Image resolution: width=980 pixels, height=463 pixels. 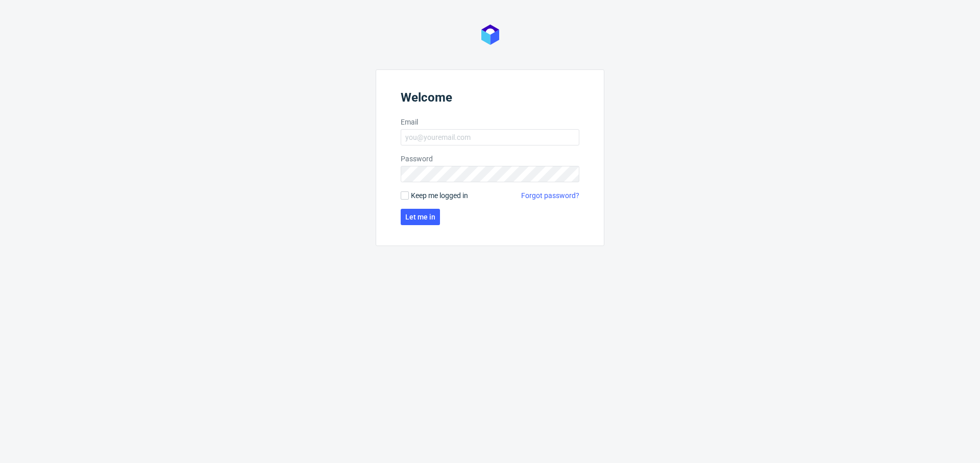 I want to click on a: Forgot password?, so click(x=550, y=196).